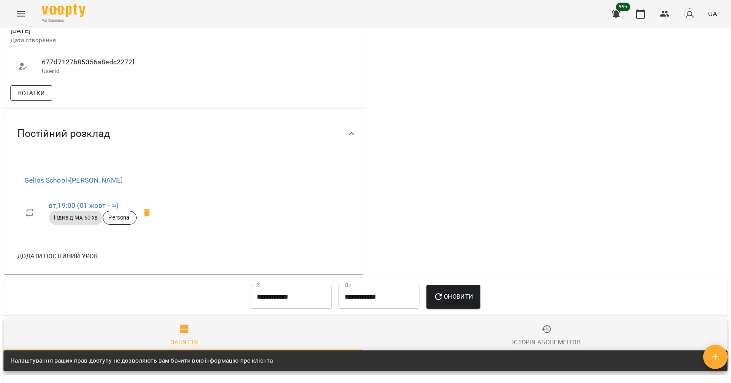 The height and width of the screenshot is (383, 731). What do you see at coordinates (184, 134) in the screenshot?
I see `div: Постійний розклад` at bounding box center [184, 134].